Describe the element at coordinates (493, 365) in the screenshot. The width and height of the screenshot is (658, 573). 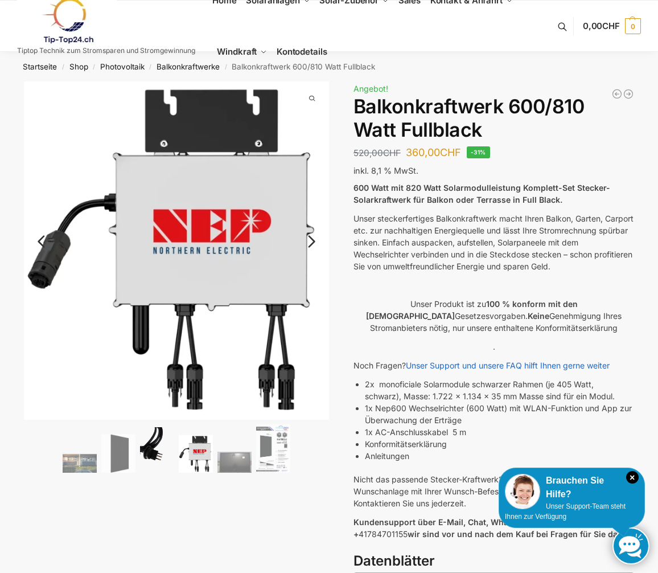
I see `p: Noch Fragen?` at that location.